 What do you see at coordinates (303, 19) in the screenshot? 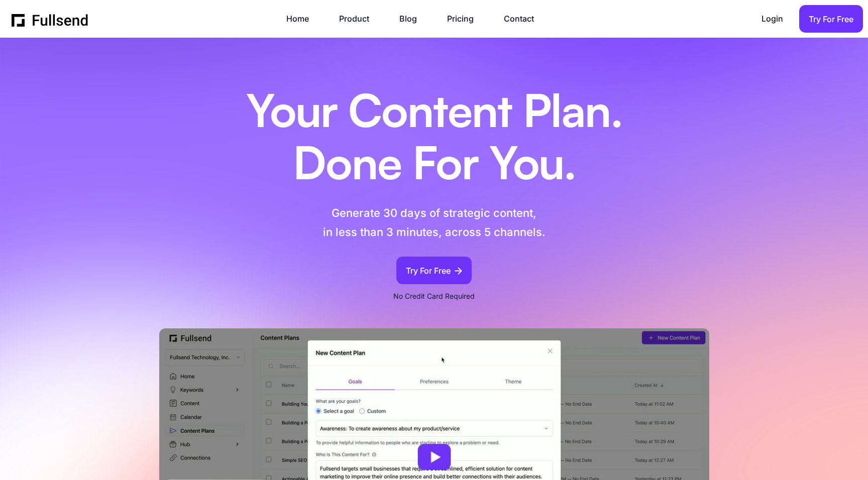
I see `a: Home` at bounding box center [303, 19].